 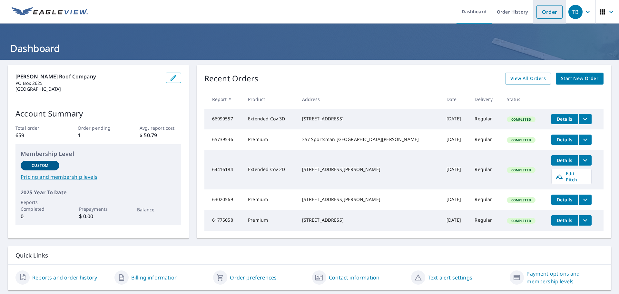 What do you see at coordinates (155, 277) in the screenshot?
I see `a: Billing information` at bounding box center [155, 277].